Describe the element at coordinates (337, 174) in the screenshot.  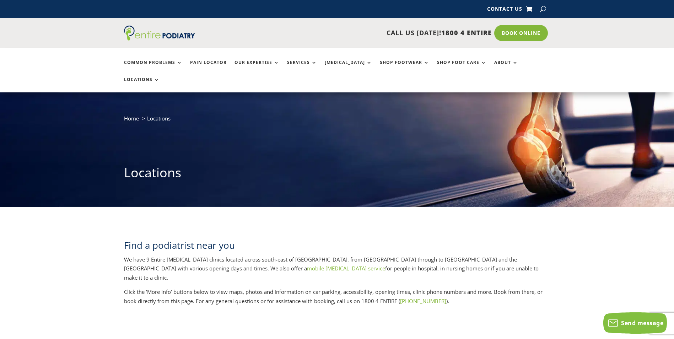
I see `h1: Locations` at that location.